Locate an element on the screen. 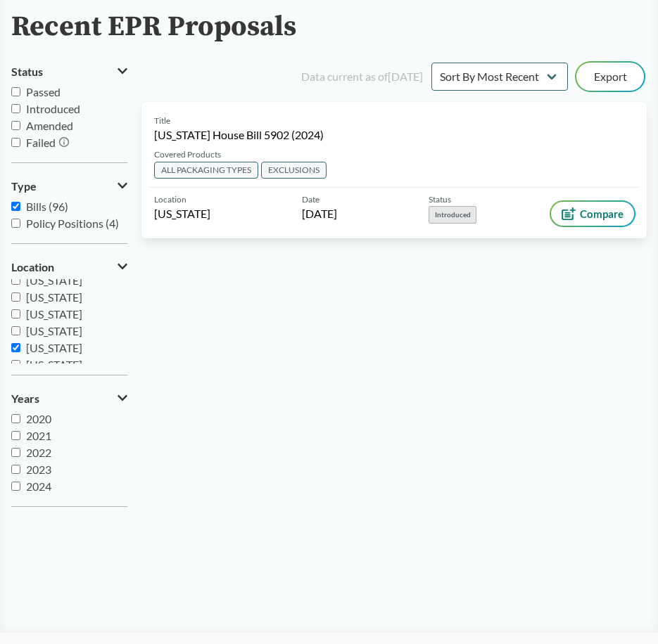 The height and width of the screenshot is (644, 658). input: Introduced is located at coordinates (16, 108).